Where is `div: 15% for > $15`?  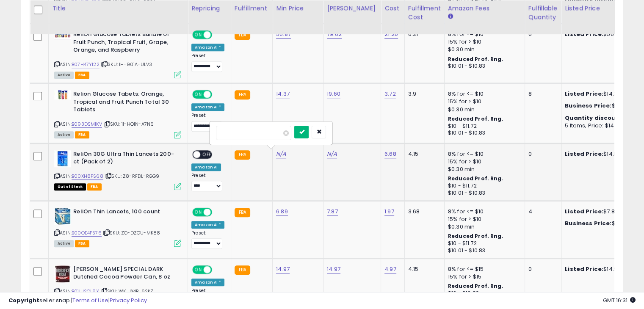
div: 15% for > $15 is located at coordinates (483, 277).